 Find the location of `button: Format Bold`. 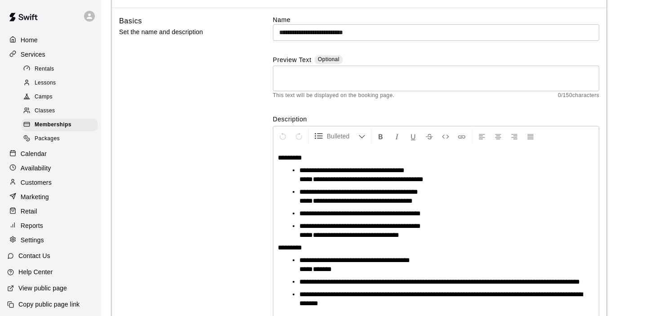

button: Format Bold is located at coordinates (381, 136).